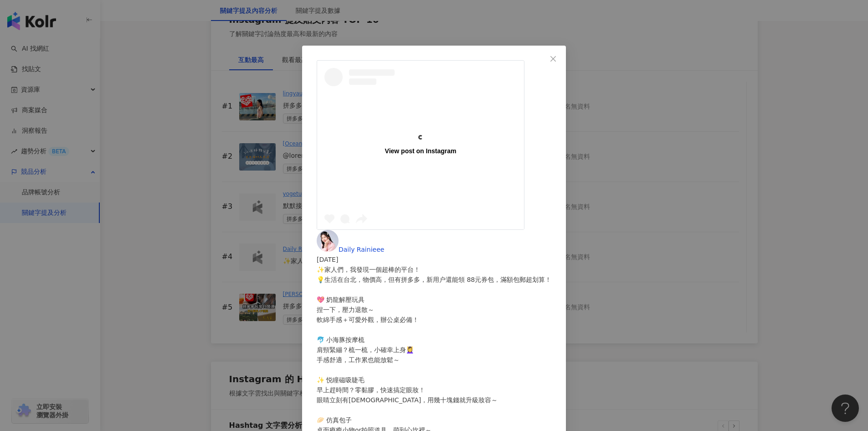  Describe the element at coordinates (361, 249) in the screenshot. I see `span: Daily Rainieee` at that location.